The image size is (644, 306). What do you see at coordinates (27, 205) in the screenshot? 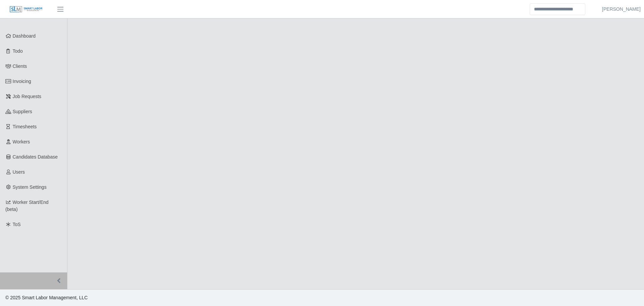
I see `span: Worker Start/End (beta)` at bounding box center [27, 205].